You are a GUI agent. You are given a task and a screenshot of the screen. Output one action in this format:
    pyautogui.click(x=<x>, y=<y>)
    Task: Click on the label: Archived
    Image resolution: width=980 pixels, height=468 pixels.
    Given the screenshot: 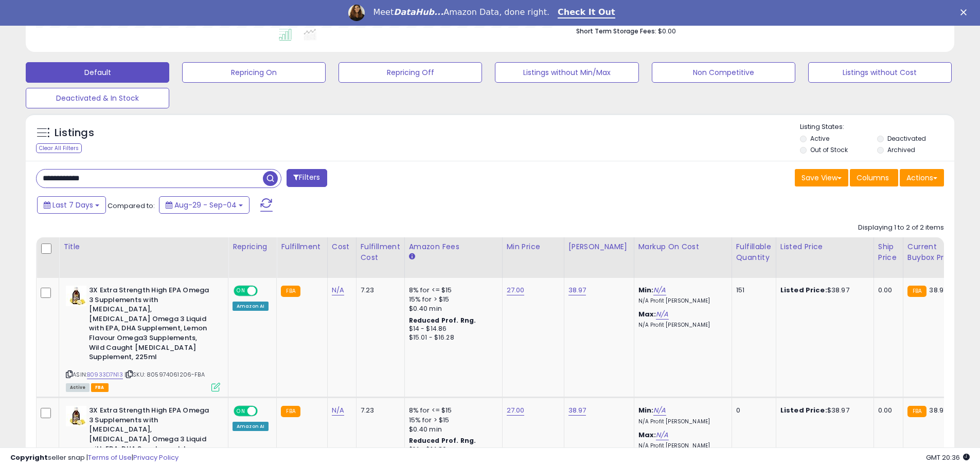 What is the action you would take?
    pyautogui.click(x=901, y=149)
    